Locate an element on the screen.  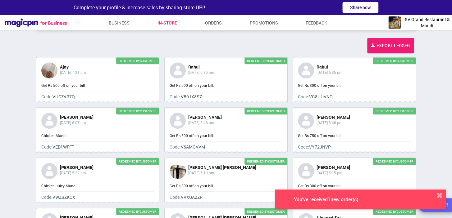
div: Export Ledger is located at coordinates (391, 46).